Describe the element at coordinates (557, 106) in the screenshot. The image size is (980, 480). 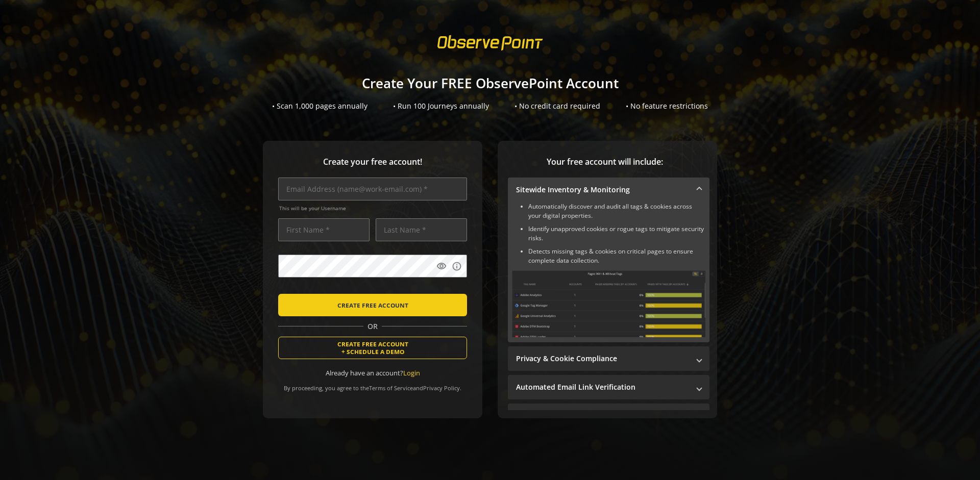
I see `div: • No credit card required` at that location.